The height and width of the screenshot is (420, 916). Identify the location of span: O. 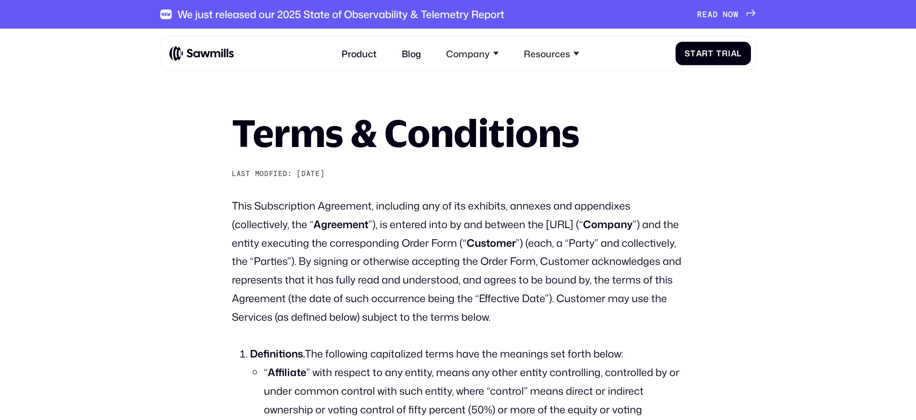
(730, 14).